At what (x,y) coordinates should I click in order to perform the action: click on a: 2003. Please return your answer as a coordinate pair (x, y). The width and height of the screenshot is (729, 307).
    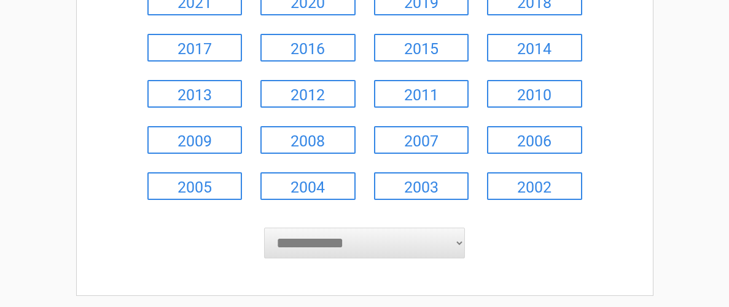
    Looking at the image, I should click on (421, 186).